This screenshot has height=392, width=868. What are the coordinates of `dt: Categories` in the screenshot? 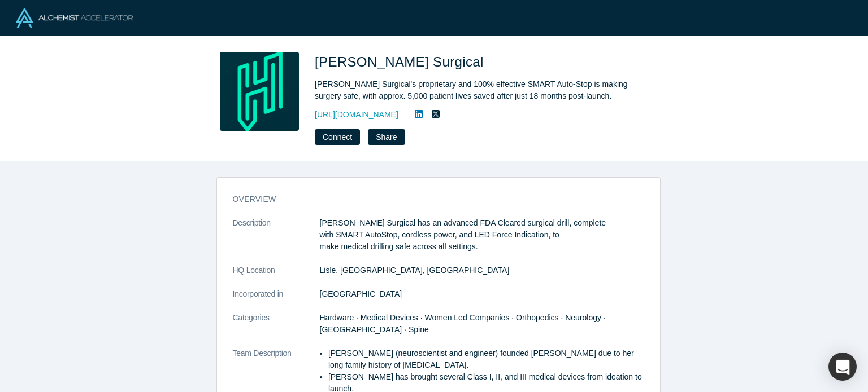 It's located at (277, 330).